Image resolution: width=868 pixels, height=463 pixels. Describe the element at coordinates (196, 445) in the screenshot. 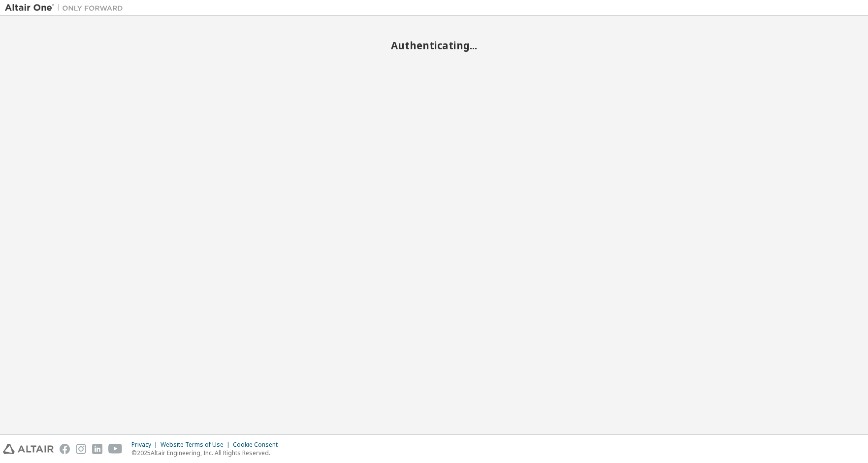

I see `div: Website Terms of Use` at that location.